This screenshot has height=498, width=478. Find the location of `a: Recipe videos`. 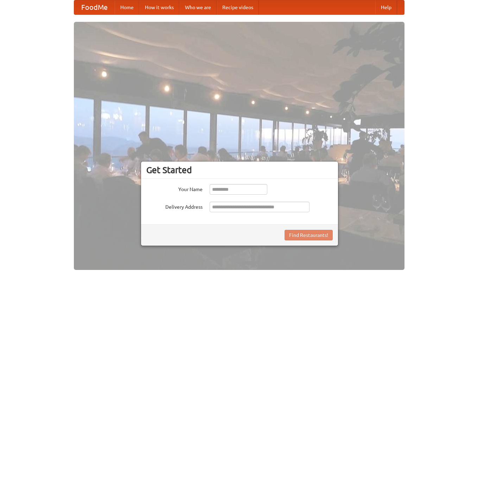

a: Recipe videos is located at coordinates (238, 7).